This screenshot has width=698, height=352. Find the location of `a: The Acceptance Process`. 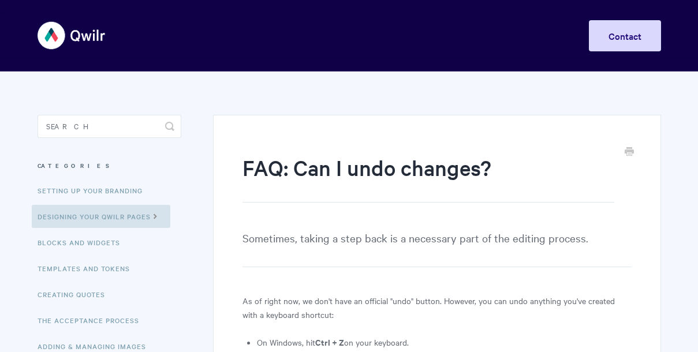

a: The Acceptance Process is located at coordinates (92, 321).